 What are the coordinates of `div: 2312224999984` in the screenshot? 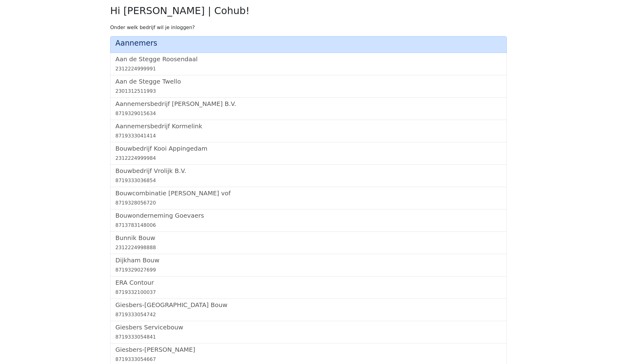 It's located at (308, 158).